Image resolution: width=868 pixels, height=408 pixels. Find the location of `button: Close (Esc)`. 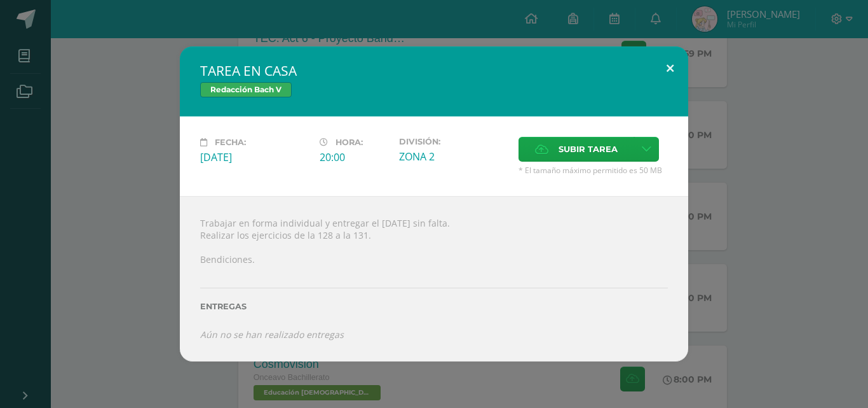

button: Close (Esc) is located at coordinates (670, 68).